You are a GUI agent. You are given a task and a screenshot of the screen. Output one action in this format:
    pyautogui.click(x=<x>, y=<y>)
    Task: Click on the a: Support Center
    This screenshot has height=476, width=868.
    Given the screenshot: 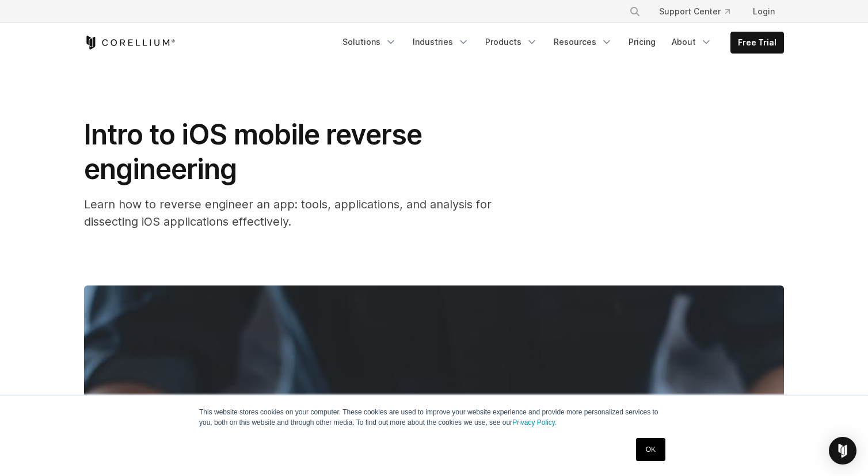 What is the action you would take?
    pyautogui.click(x=694, y=11)
    